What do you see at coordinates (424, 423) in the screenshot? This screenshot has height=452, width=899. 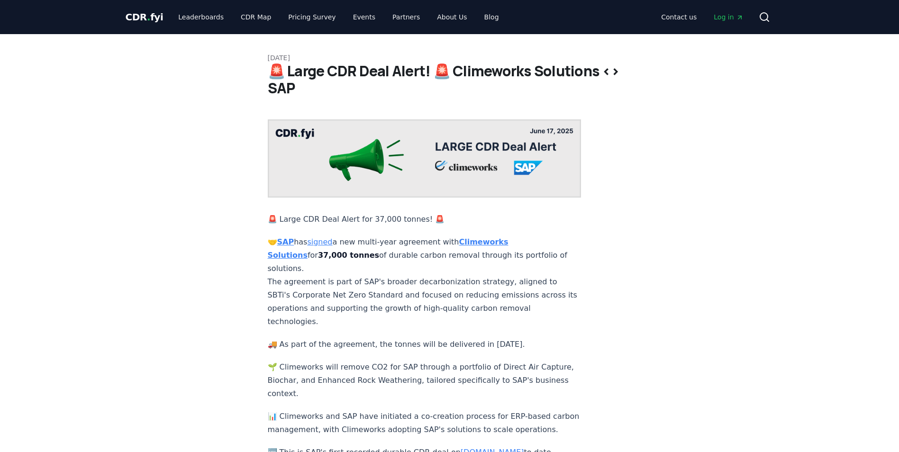 I see `p: 📊 Climeworks and SAP have initiated a co-creation process for ERP-based carbon management, with C...` at bounding box center [424, 423].